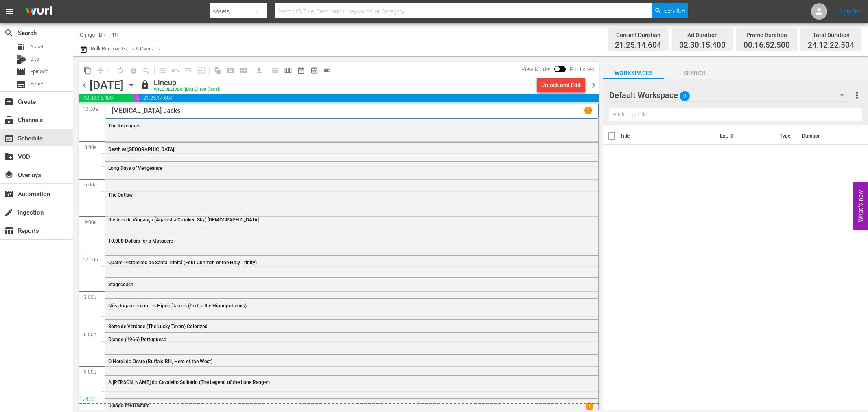  I want to click on span: Remove Gaps & Overlaps, so click(104, 70).